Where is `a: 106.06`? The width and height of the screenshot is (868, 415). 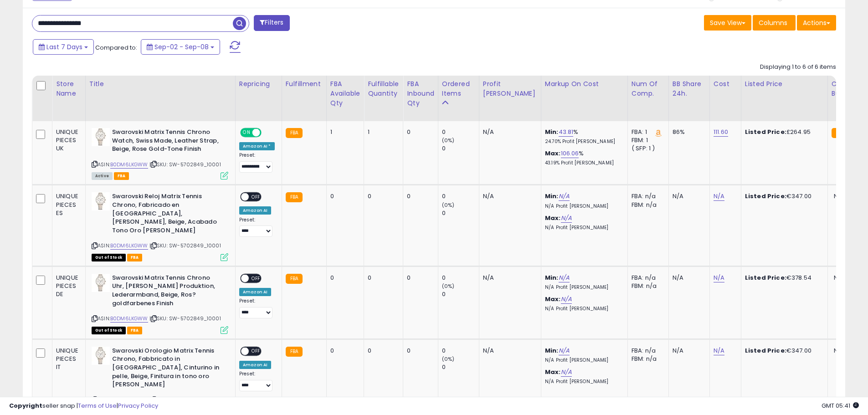
a: 106.06 is located at coordinates (570, 153).